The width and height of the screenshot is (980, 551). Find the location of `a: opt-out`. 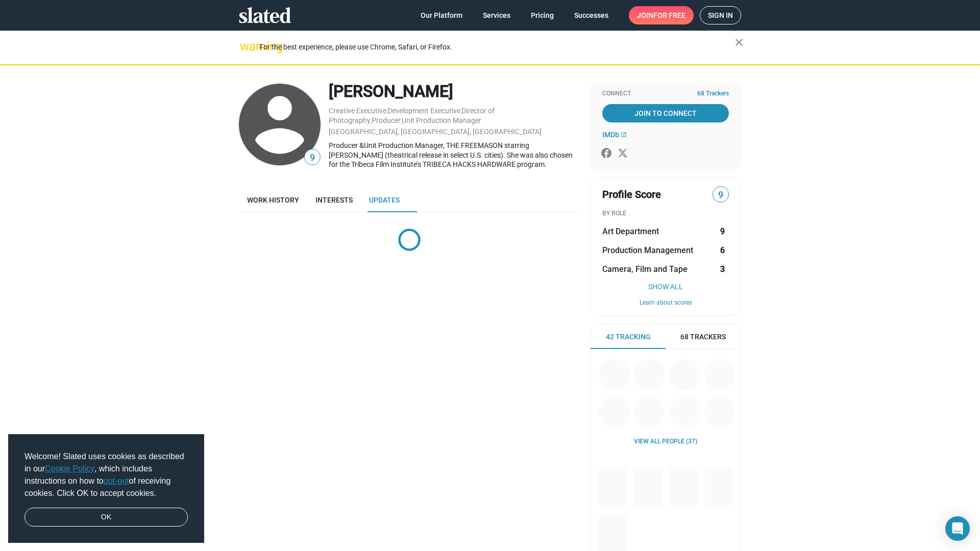

a: opt-out is located at coordinates (116, 481).